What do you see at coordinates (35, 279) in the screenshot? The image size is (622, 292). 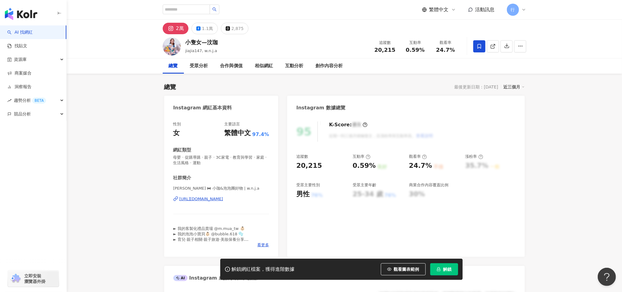 I see `span: 立即安裝 瀏覽器外掛` at bounding box center [35, 279].